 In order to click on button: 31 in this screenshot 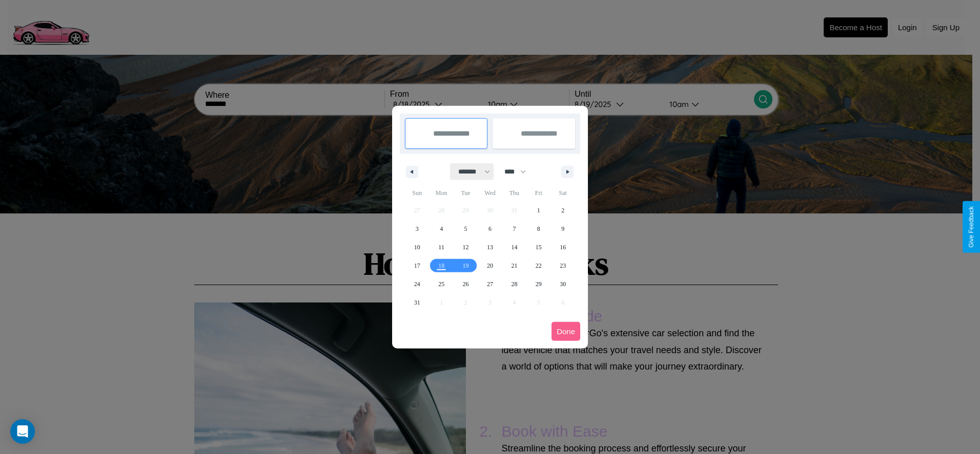, I will do `click(417, 303)`.